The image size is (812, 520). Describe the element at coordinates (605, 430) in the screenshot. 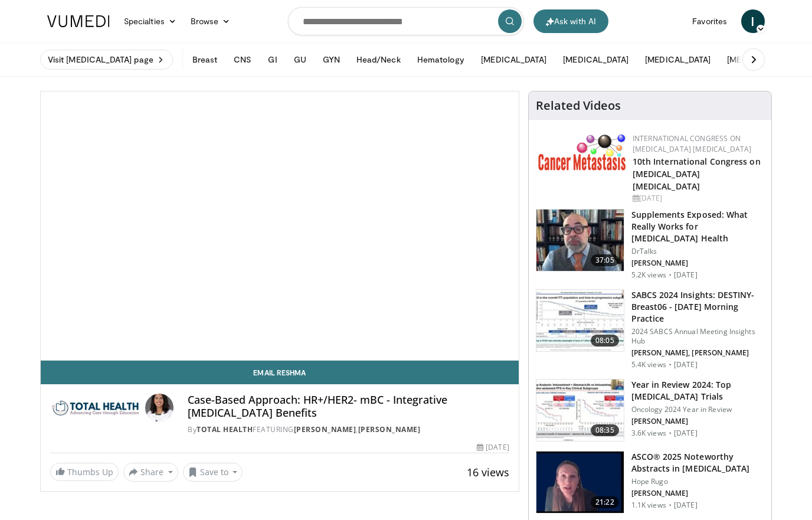

I see `span: 08:35` at that location.